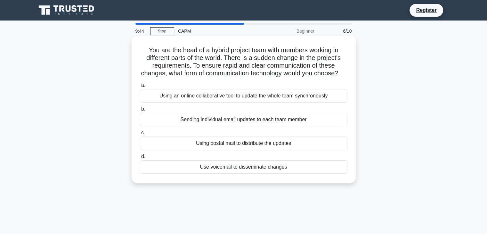  Describe the element at coordinates (143, 156) in the screenshot. I see `span: d.` at that location.